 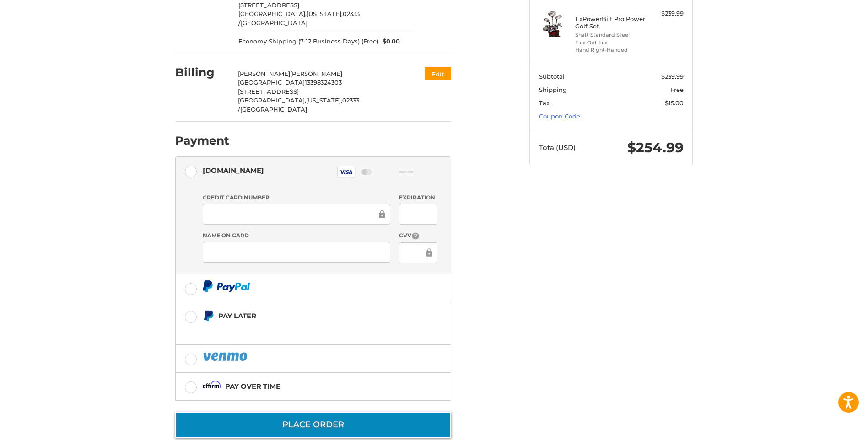 What do you see at coordinates (389, 42) in the screenshot?
I see `span: $0.00` at bounding box center [389, 42].